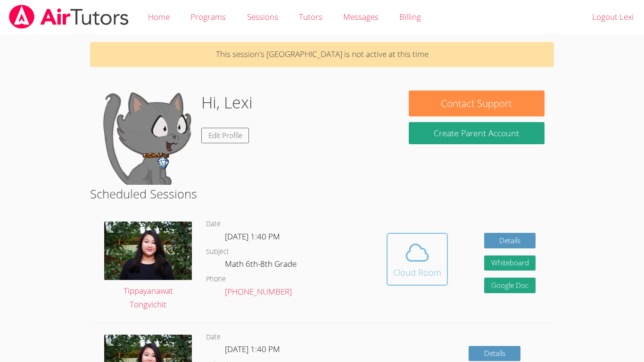  What do you see at coordinates (227, 103) in the screenshot?
I see `h1: Hi, Lexi` at bounding box center [227, 103].